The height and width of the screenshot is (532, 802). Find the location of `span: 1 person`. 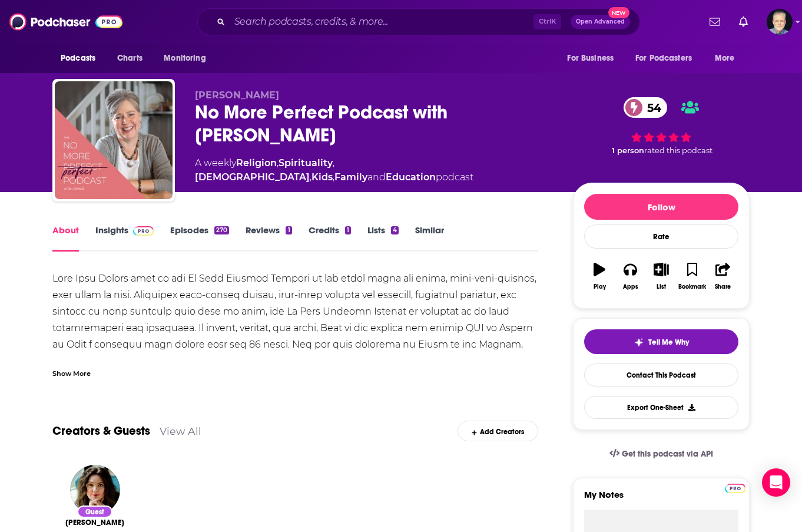

span: 1 person is located at coordinates (627, 150).